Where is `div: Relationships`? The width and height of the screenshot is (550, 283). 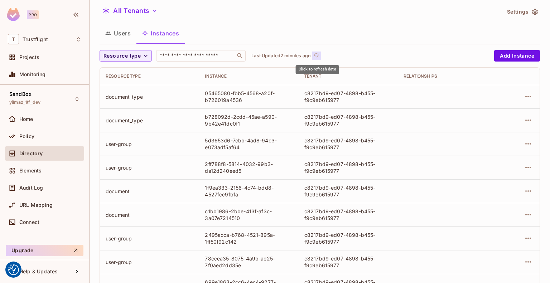
div: Relationships is located at coordinates (447, 76).